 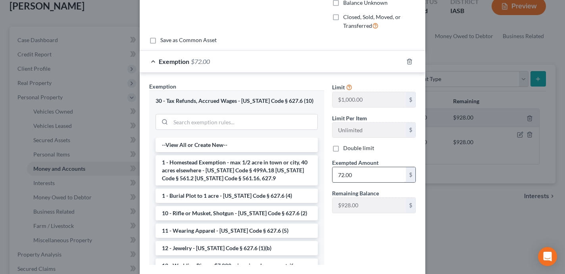 I want to click on label: Save as Common Asset, so click(x=188, y=40).